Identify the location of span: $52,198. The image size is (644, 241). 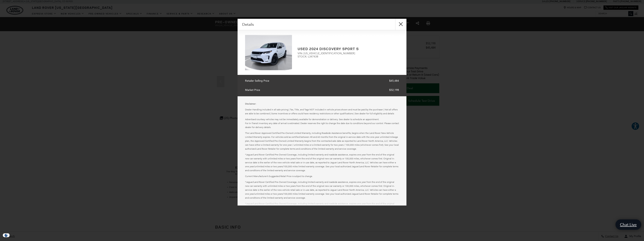
(394, 90).